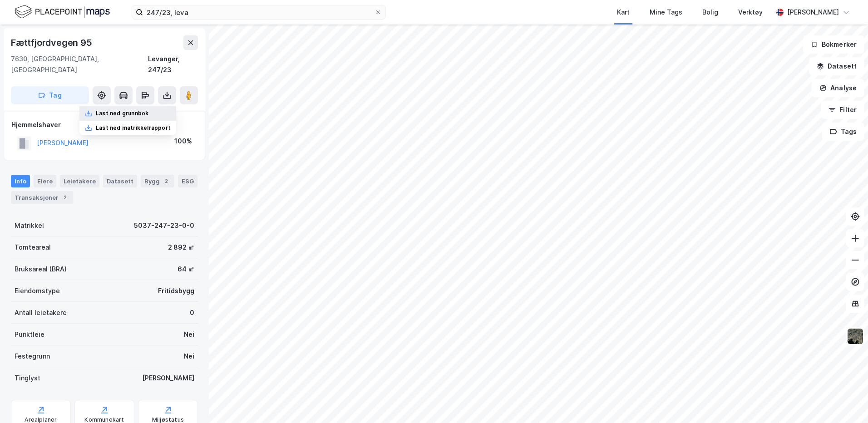 The image size is (868, 423). Describe the element at coordinates (104, 125) in the screenshot. I see `div: Hjemmelshaver` at that location.